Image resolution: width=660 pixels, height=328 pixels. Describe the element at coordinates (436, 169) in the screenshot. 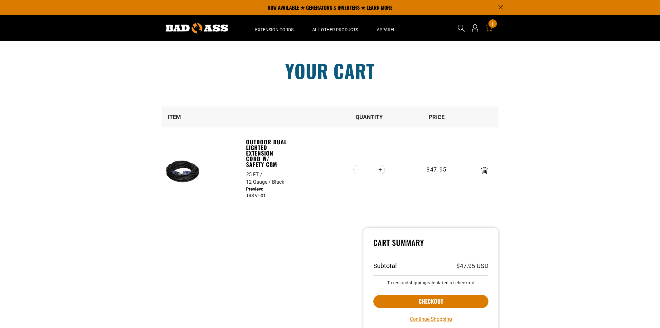

I see `span: $47.95` at that location.